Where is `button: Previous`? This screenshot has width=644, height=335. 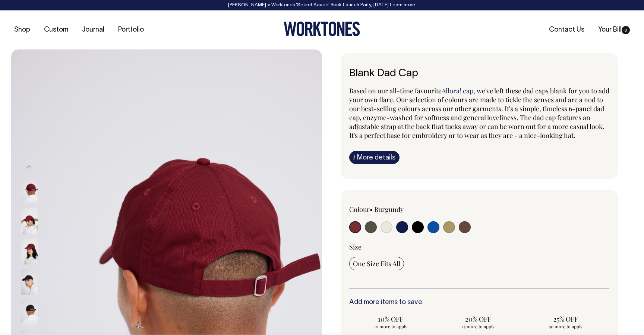 button: Previous is located at coordinates (29, 167).